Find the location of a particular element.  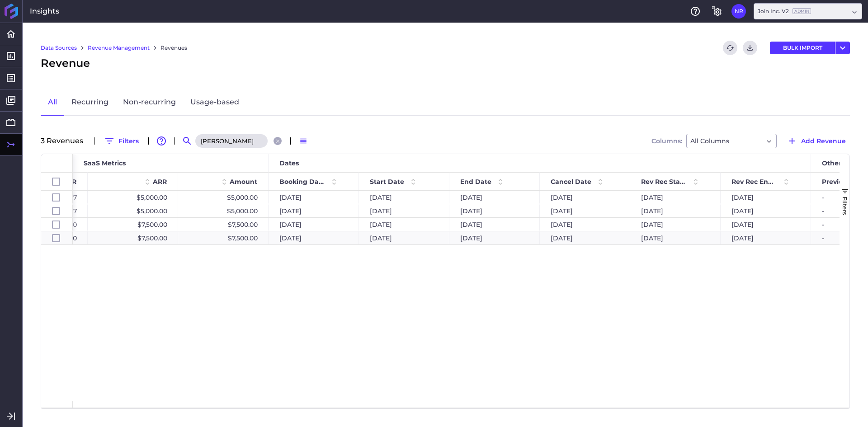

span: Amount is located at coordinates (244, 181).